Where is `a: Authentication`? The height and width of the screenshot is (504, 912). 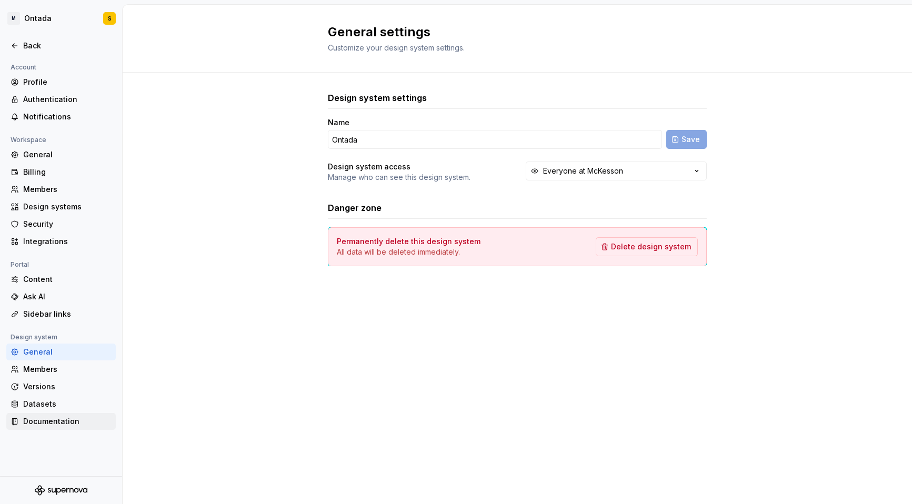 a: Authentication is located at coordinates (61, 99).